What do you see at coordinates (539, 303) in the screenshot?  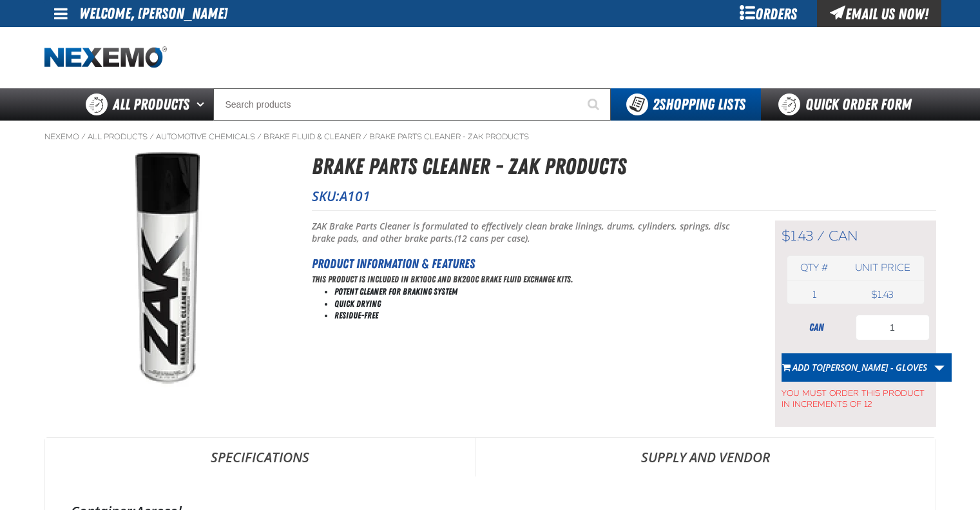 I see `li: Quick Drying` at bounding box center [539, 303].